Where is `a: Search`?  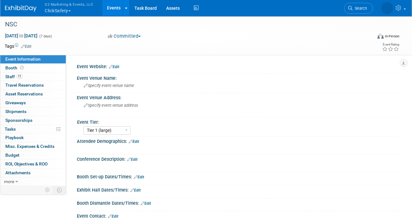 a: Search is located at coordinates (358, 8).